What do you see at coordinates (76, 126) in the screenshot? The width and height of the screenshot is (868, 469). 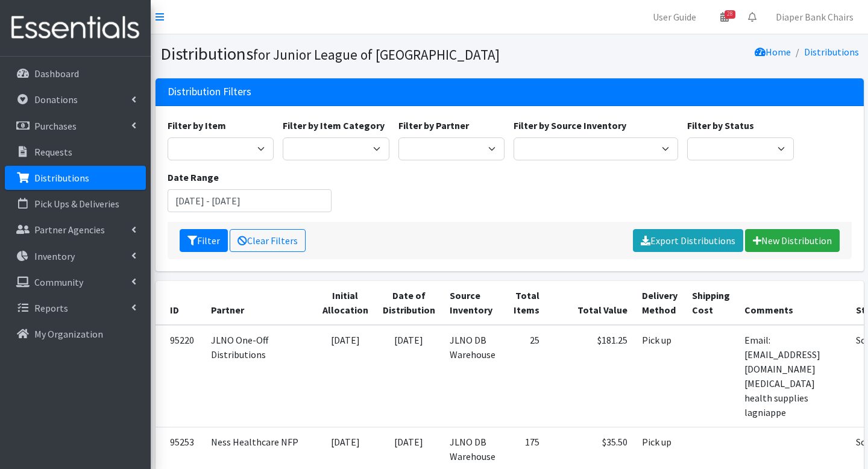 I see `a: Purchases` at bounding box center [76, 126].